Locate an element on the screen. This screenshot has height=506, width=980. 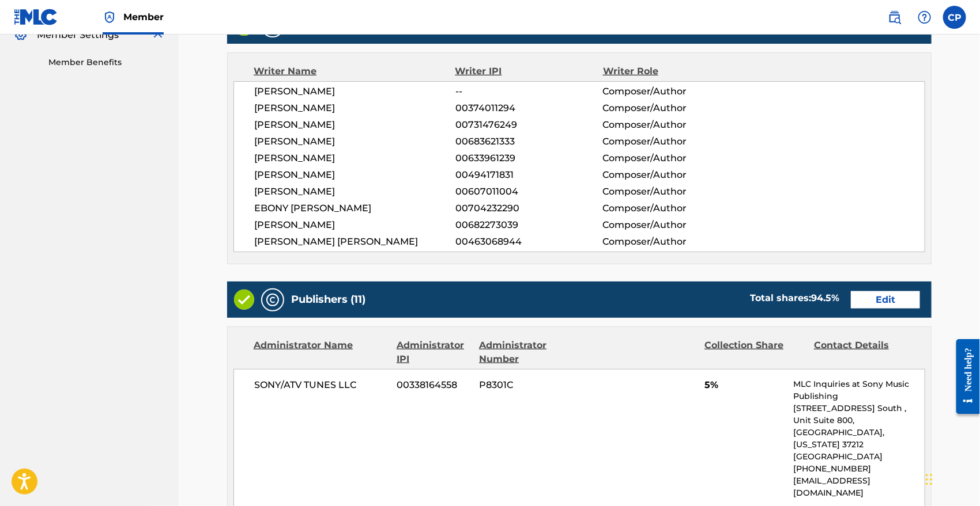
span: 00633961239 is located at coordinates (529, 158).